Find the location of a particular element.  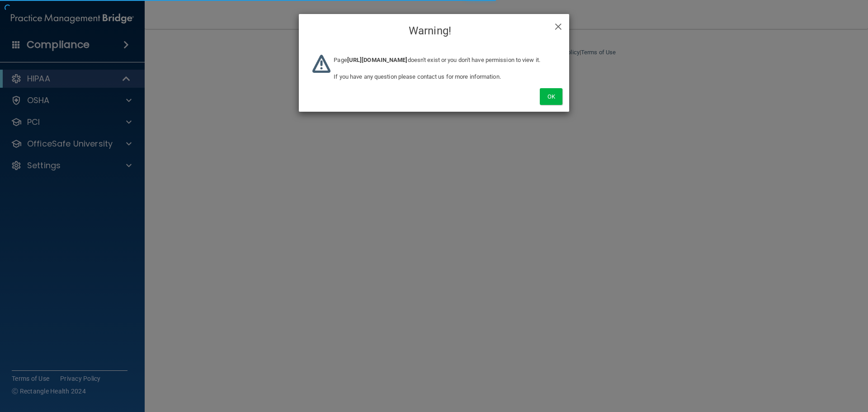

p: If you have any question please contact us for more information. is located at coordinates (444, 77).